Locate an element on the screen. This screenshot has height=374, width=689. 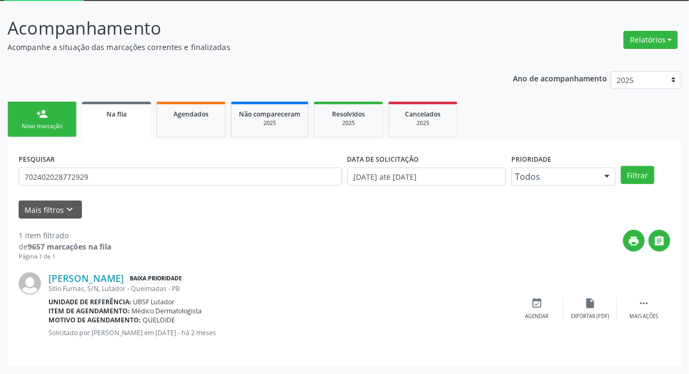
button: Filtrar is located at coordinates (638, 175).